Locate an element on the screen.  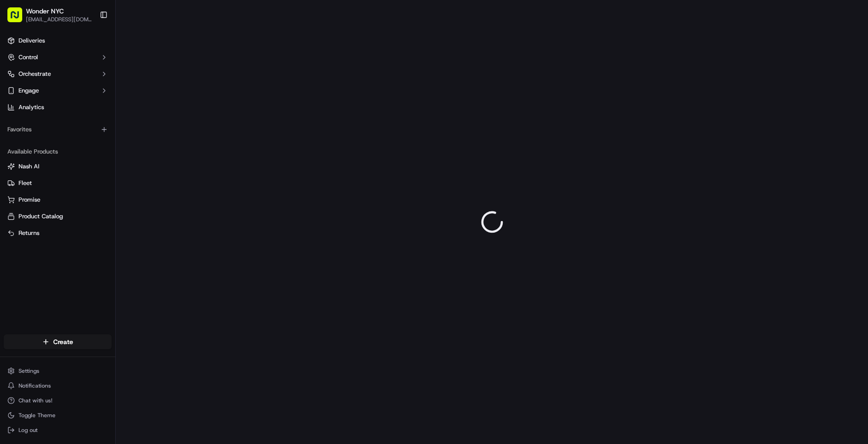
span: Settings is located at coordinates (28, 371).